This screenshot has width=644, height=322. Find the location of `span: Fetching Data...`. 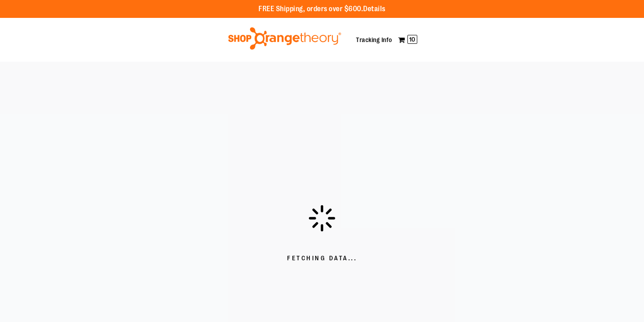

span: Fetching Data... is located at coordinates (322, 259).